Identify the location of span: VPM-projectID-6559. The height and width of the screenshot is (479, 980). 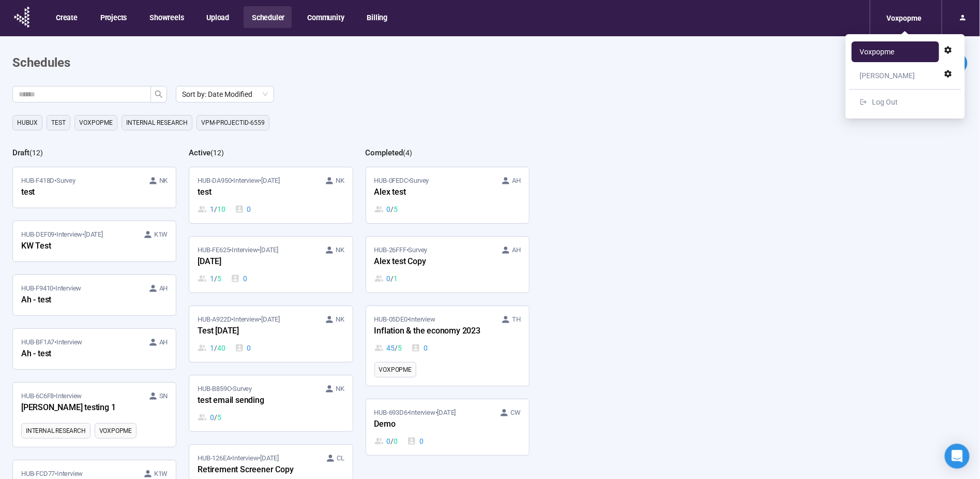
(233, 123).